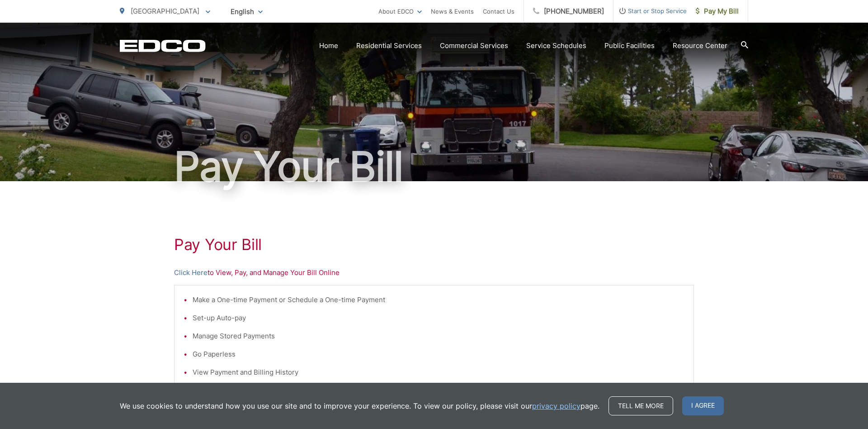 The height and width of the screenshot is (429, 868). Describe the element at coordinates (641, 406) in the screenshot. I see `a: Tell me more` at that location.